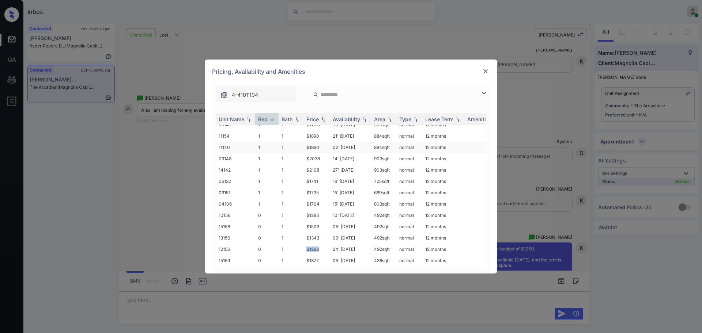 The image size is (702, 333). What do you see at coordinates (245, 95) in the screenshot?
I see `span: 4-410T104` at bounding box center [245, 95].